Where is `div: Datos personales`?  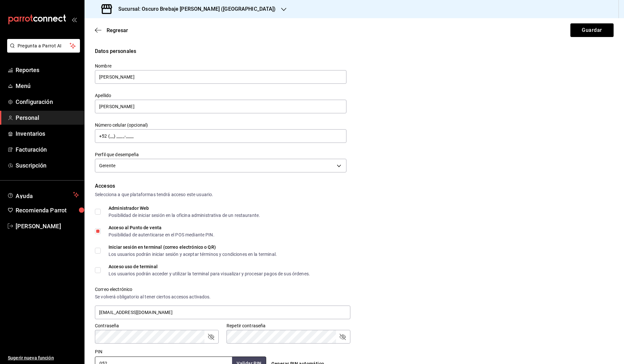 div: Datos personales is located at coordinates (354, 51).